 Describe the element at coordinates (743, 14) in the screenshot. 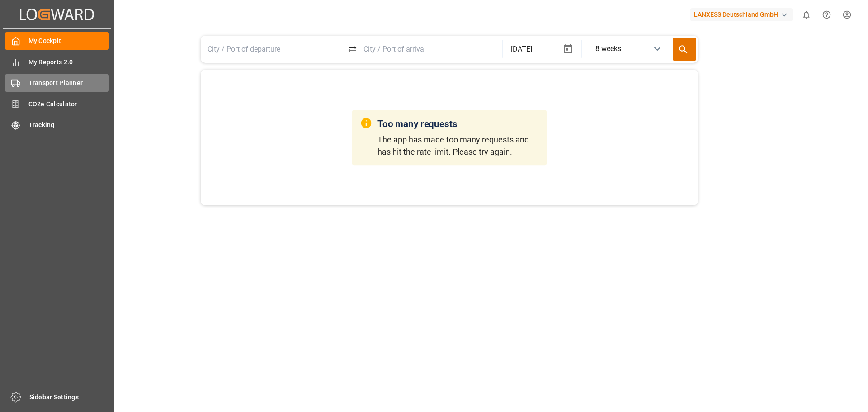

I see `button: LANXESS Deutschland GmbH` at that location.